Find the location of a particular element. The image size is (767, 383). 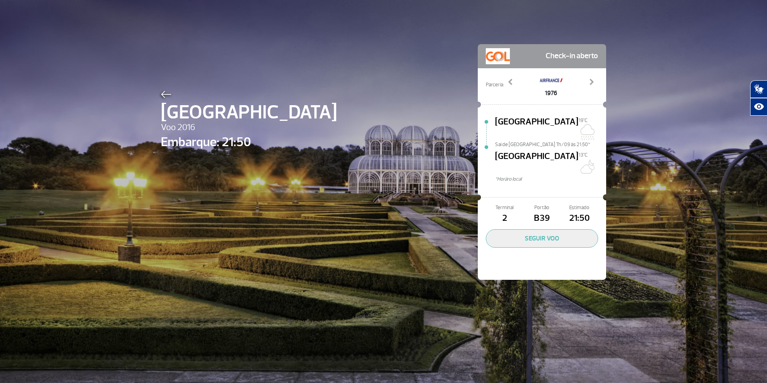

span: Embarque: 21:50 is located at coordinates (249, 142).